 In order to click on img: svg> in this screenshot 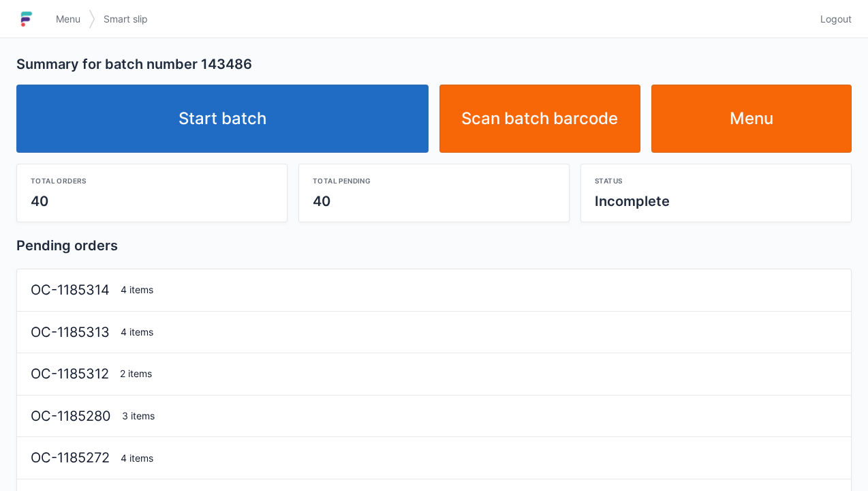, I will do `click(92, 19)`.